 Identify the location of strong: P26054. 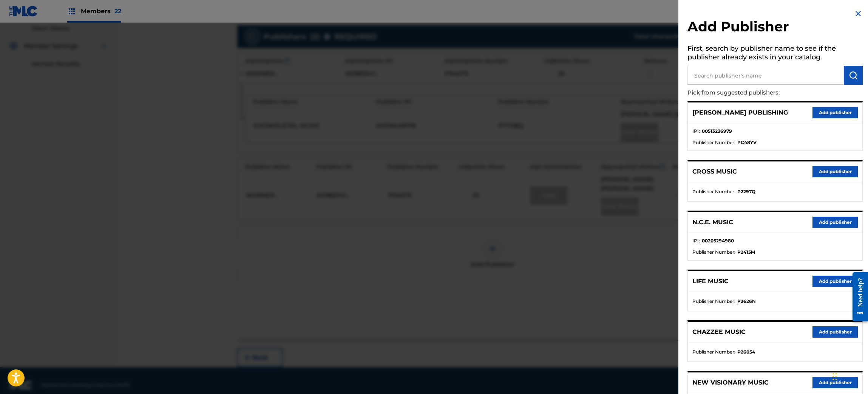
(746, 352).